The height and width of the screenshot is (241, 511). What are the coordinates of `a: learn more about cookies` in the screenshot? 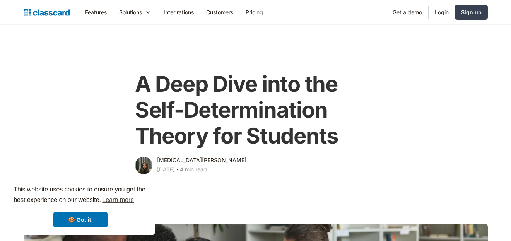 It's located at (118, 200).